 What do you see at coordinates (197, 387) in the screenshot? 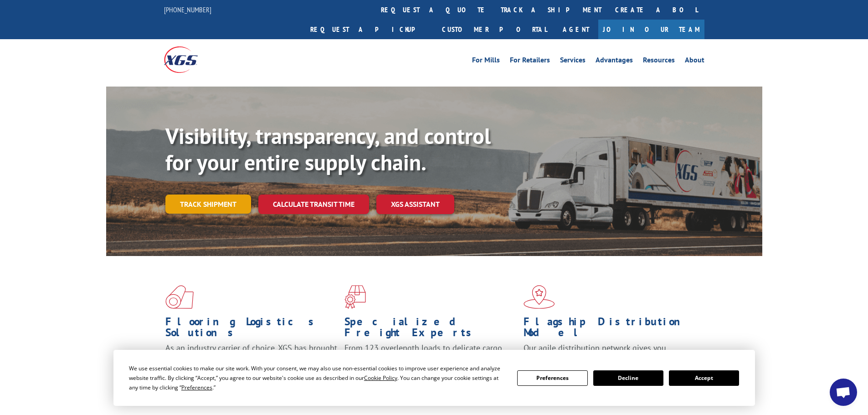
I see `span: Preferences` at bounding box center [197, 387].